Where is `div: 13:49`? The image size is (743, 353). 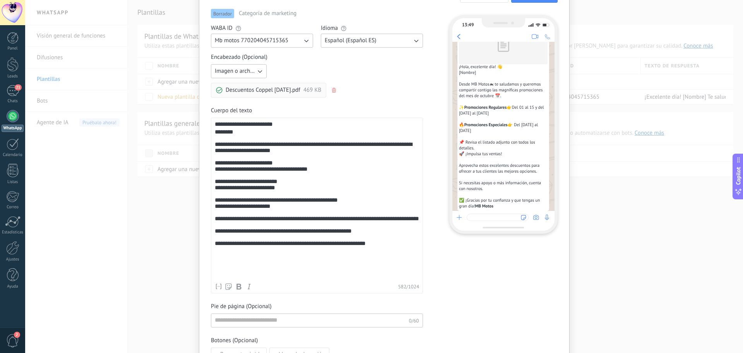 div: 13:49 is located at coordinates (468, 25).